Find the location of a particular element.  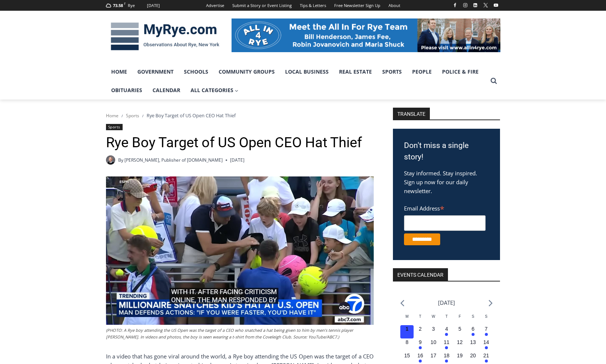

div: Wednesday is located at coordinates (434, 319).